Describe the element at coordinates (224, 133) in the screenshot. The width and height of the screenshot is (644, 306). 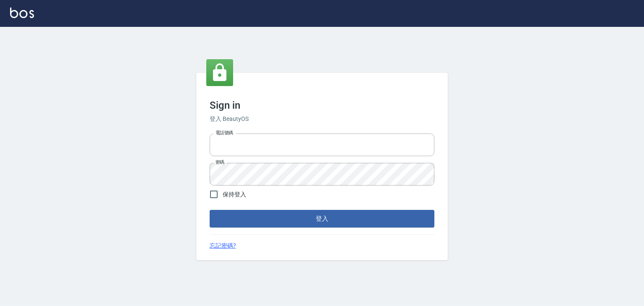
I see `label: 電話號碼` at that location.